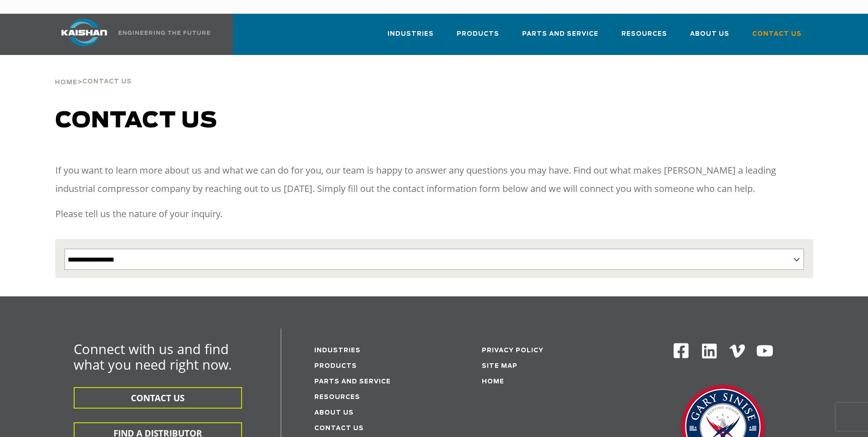 Image resolution: width=868 pixels, height=437 pixels. I want to click on img: kaishan logo, so click(84, 33).